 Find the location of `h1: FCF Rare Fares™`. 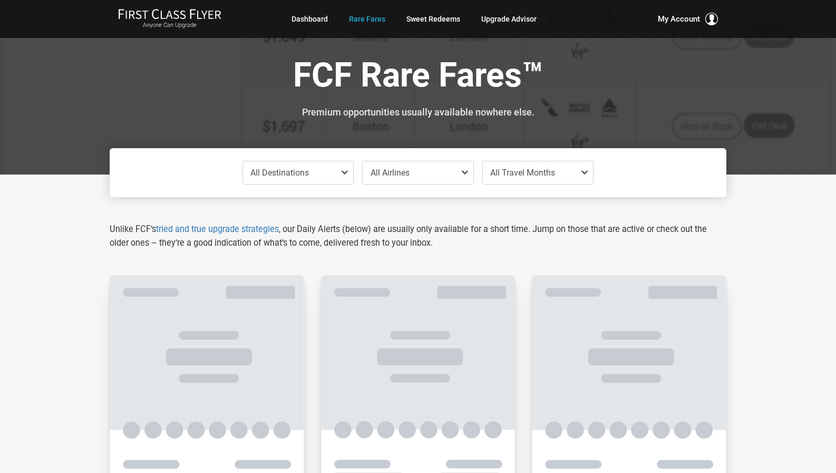

h1: FCF Rare Fares™ is located at coordinates (418, 77).